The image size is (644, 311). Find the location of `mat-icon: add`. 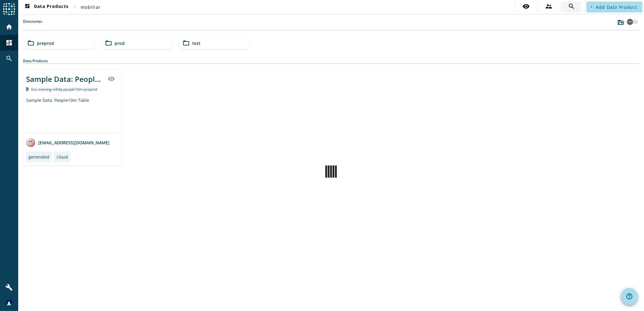

mat-icon: add is located at coordinates (592, 6).